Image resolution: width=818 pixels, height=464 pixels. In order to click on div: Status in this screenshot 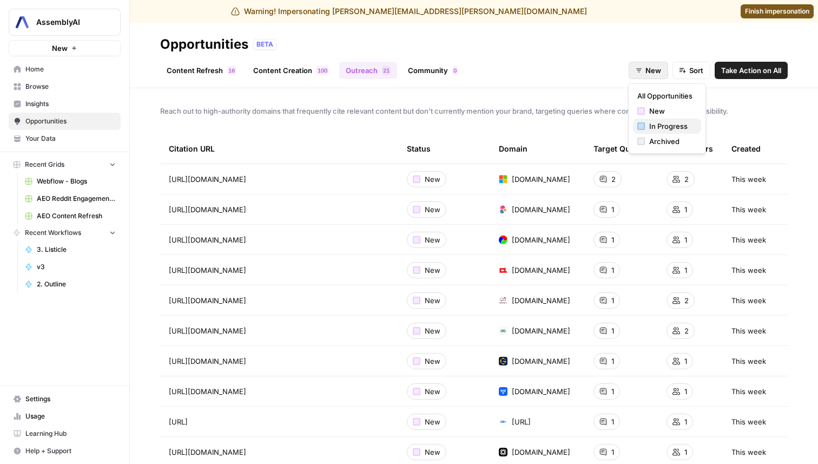, I will do `click(419, 148)`.